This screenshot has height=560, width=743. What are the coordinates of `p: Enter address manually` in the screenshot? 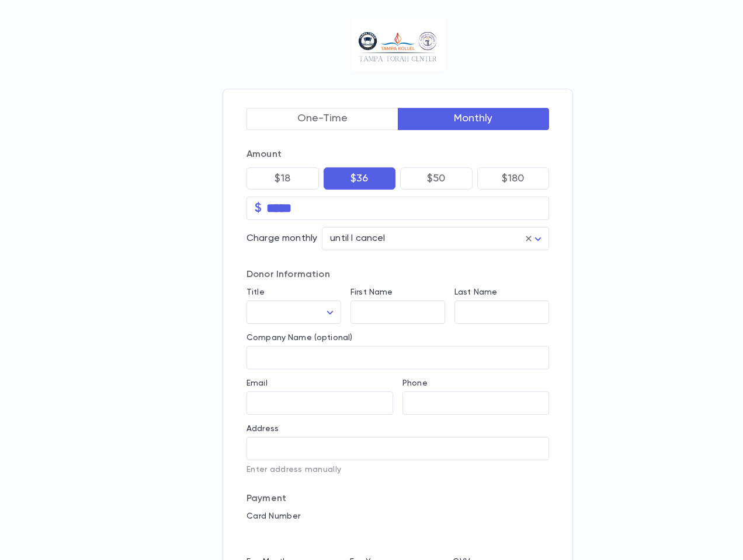 It's located at (397, 470).